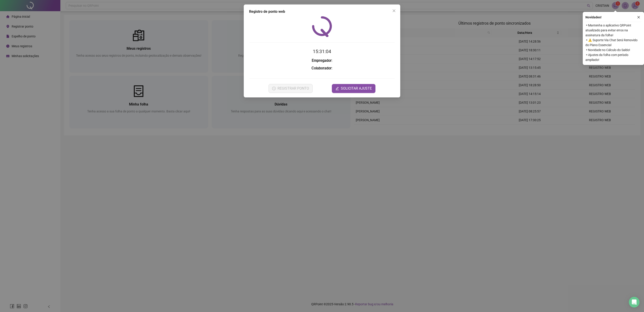  I want to click on button: editSOLICITAR AJUSTE, so click(353, 88).